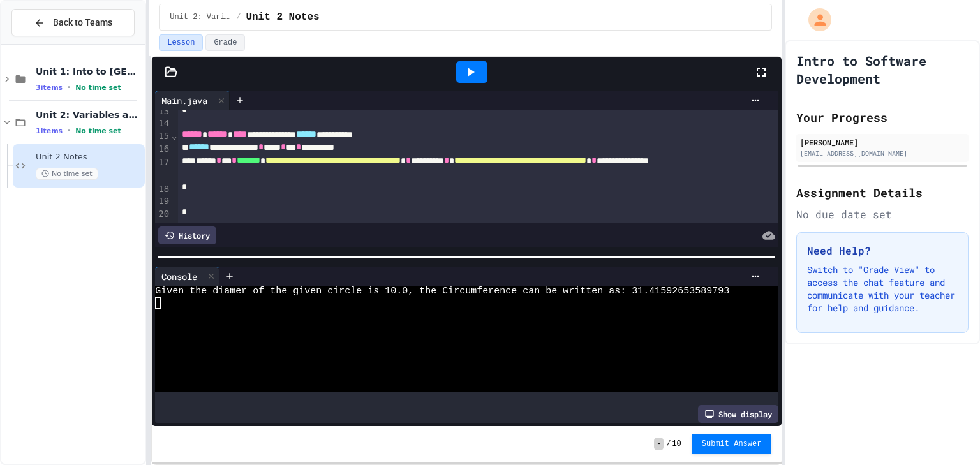  I want to click on div: 18, so click(163, 189).